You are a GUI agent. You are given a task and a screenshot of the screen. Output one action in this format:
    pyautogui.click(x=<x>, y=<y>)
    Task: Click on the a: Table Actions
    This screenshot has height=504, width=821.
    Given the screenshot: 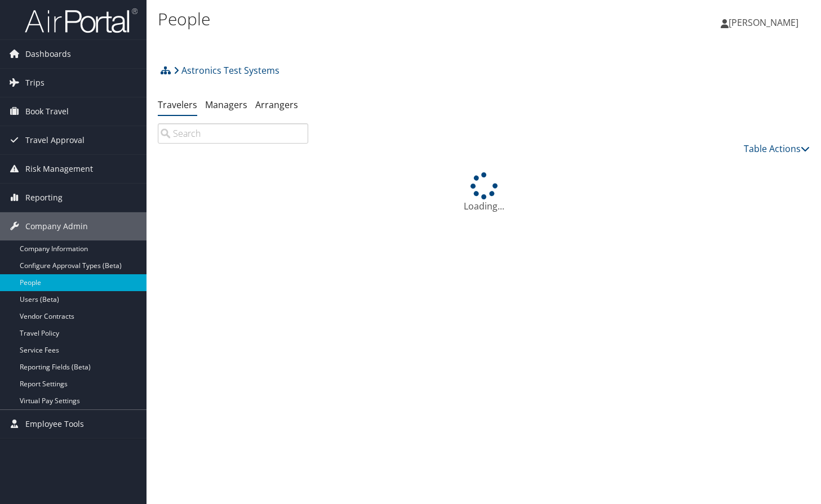 What is the action you would take?
    pyautogui.click(x=776, y=149)
    